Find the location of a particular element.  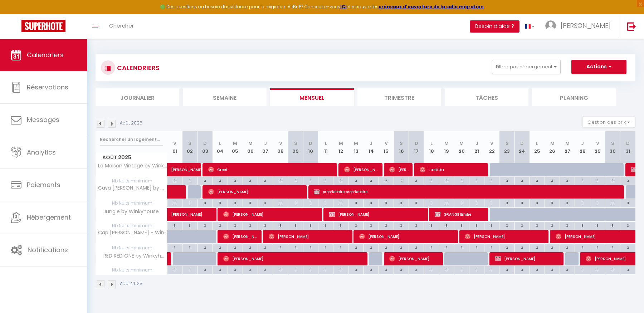

th: 09 is located at coordinates (295, 147).